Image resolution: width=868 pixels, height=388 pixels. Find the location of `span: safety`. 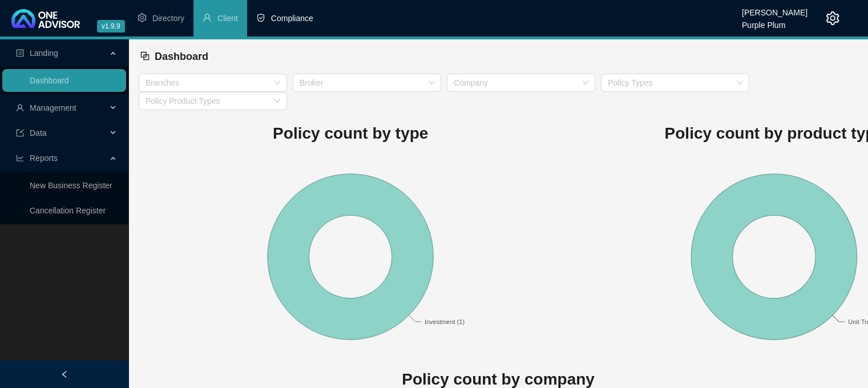

span: safety is located at coordinates (260, 18).